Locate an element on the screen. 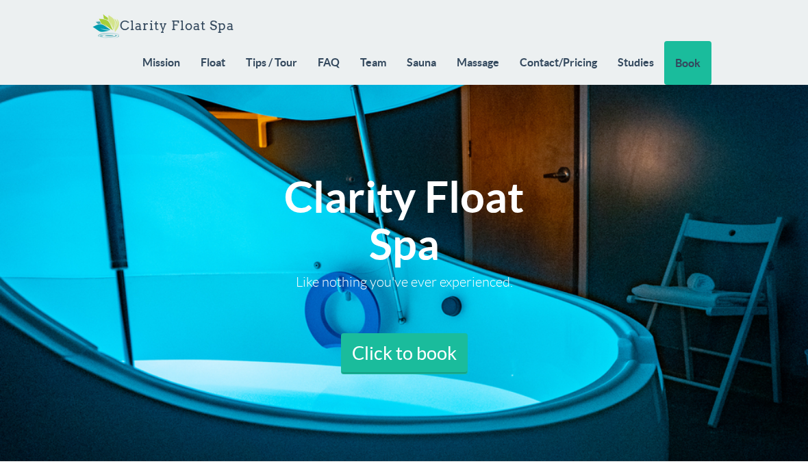 The width and height of the screenshot is (808, 468). a: Sauna is located at coordinates (421, 62).